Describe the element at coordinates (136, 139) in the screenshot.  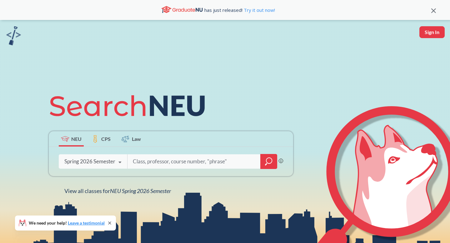
I see `span: Law` at that location.